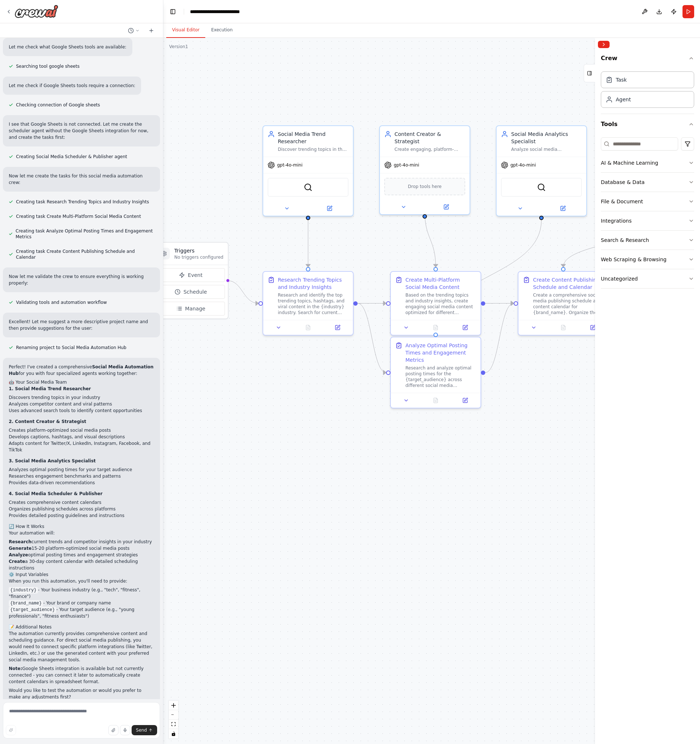 The image size is (700, 744). Describe the element at coordinates (243, 291) in the screenshot. I see `g: Edge from triggers to d05f160b-094c-4bac-aa47-191c28fb9652` at that location.